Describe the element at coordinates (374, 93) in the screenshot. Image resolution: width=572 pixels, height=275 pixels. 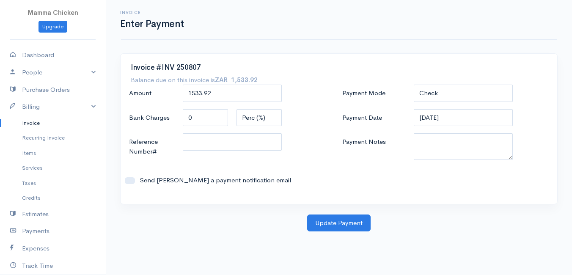
I see `label: Payment Mode` at that location.